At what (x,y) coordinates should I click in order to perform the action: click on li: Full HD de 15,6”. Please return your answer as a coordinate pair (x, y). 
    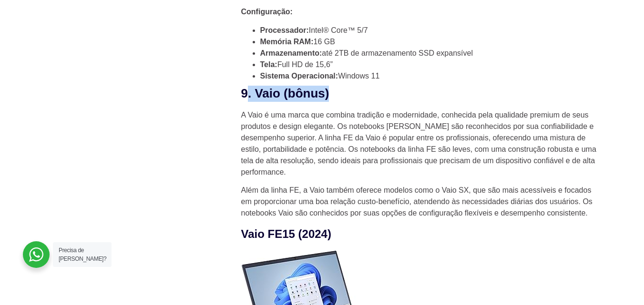
    Looking at the image, I should click on (432, 65).